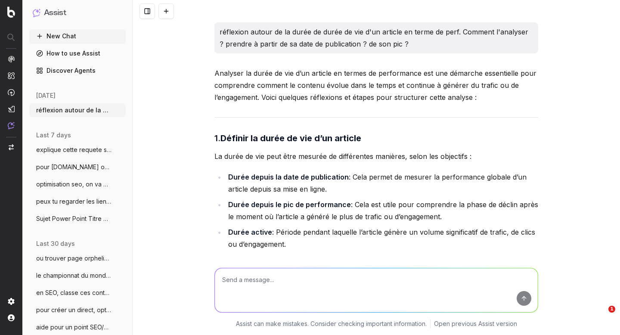  I want to click on p: Analyser la durée de vie d’un article en termes de performance est une démarche essentielle pour ..., so click(376, 85).